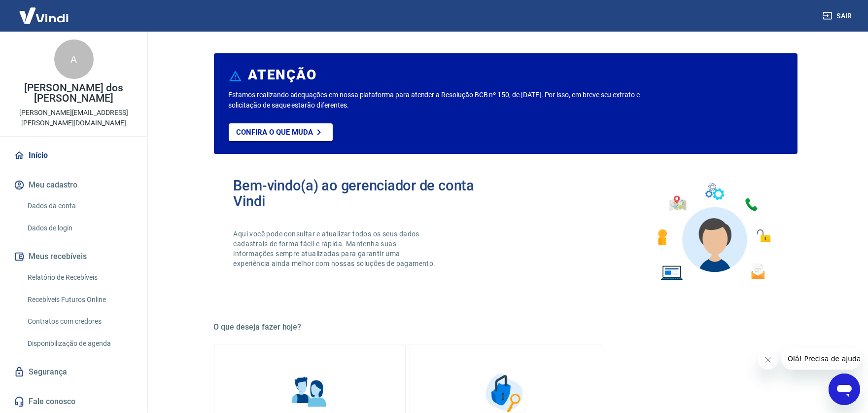 This screenshot has width=868, height=413. I want to click on button: Sair, so click(838, 16).